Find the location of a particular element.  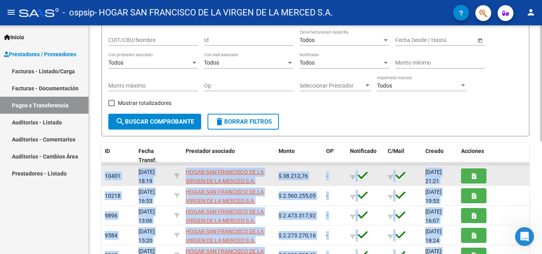

span: $ 2.560.255,05 is located at coordinates (297, 196).